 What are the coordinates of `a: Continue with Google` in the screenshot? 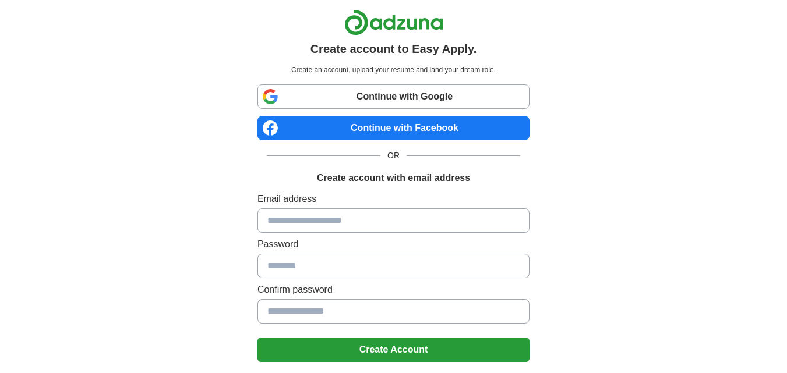 It's located at (393, 97).